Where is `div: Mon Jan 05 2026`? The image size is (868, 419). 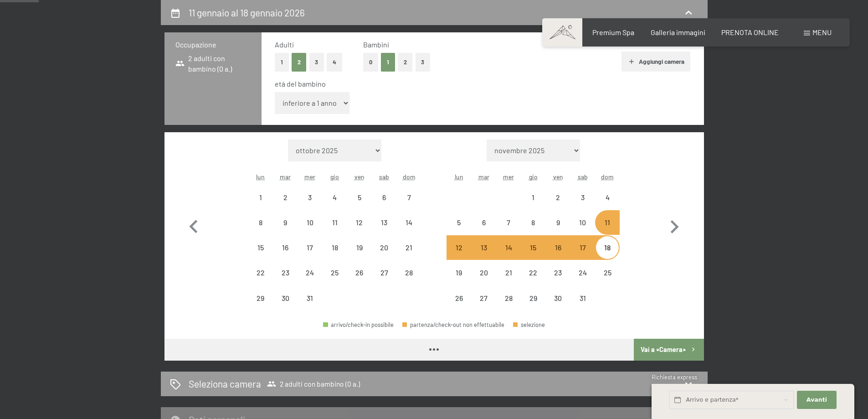
div: Mon Jan 05 2026 is located at coordinates (459, 223).